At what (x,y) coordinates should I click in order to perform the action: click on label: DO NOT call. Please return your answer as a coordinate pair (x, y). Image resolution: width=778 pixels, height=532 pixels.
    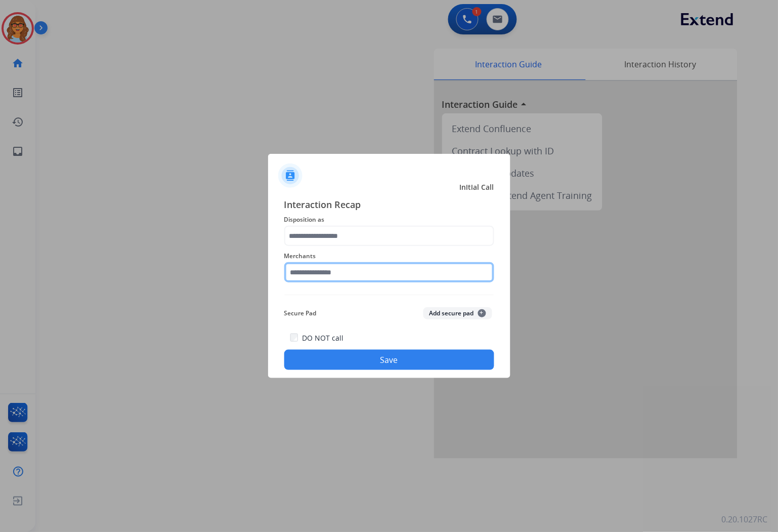
    Looking at the image, I should click on (323, 338).